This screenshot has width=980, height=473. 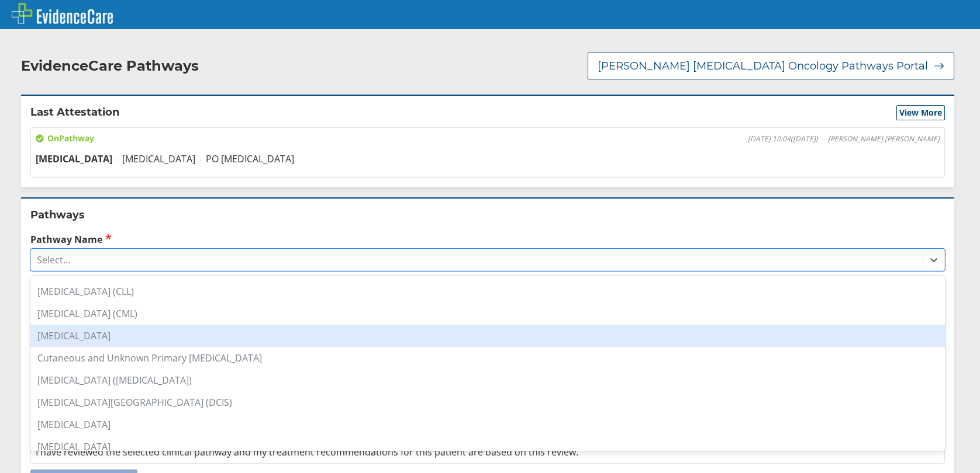 I want to click on h2: Pathways, so click(x=487, y=215).